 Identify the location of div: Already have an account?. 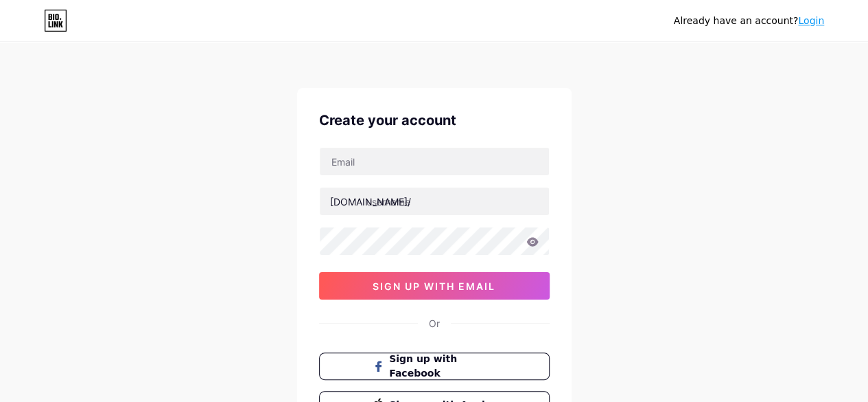
(749, 20).